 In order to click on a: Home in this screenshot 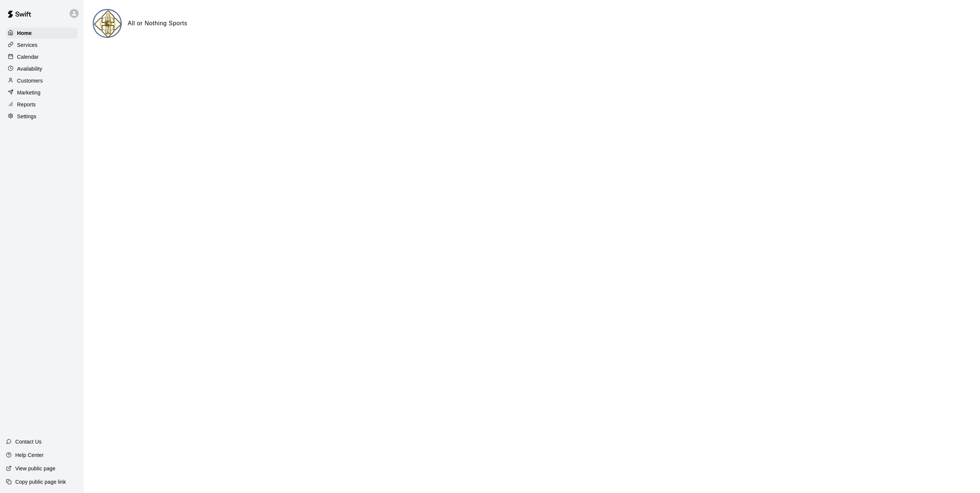, I will do `click(42, 33)`.